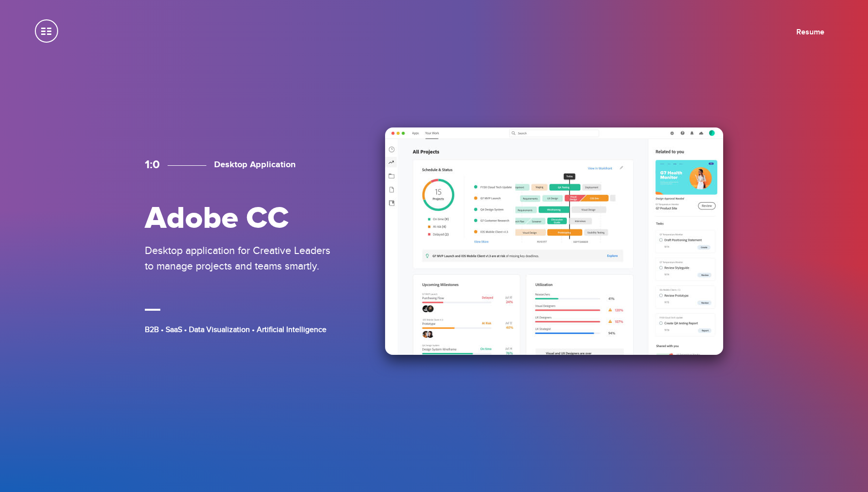 The image size is (868, 492). What do you see at coordinates (152, 164) in the screenshot?
I see `span: 1:0` at bounding box center [152, 164].